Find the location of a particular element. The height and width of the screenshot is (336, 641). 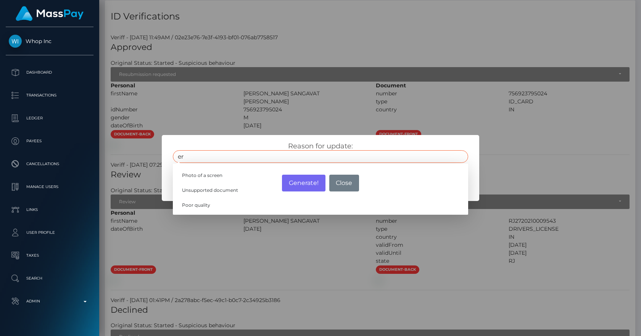

p: Cancellations is located at coordinates (50, 164).